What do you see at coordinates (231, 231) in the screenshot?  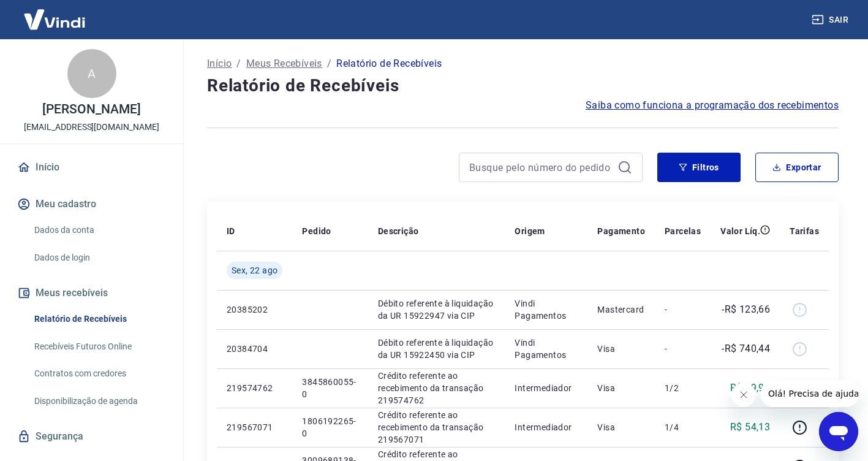 I see `p: ID` at bounding box center [231, 231].